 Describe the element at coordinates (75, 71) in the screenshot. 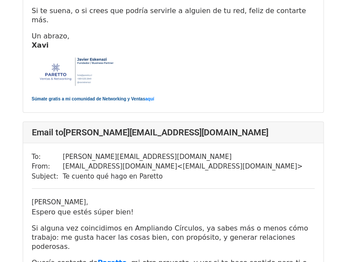

I see `img: AIorK4xaU1vj2bDiiakHSJCcbd8fM6ISICkWqBFzXPrXGJ6KQyRCjxD6c-HrjgLw4gWZdKnD1hEke3aEgq85` at that location.